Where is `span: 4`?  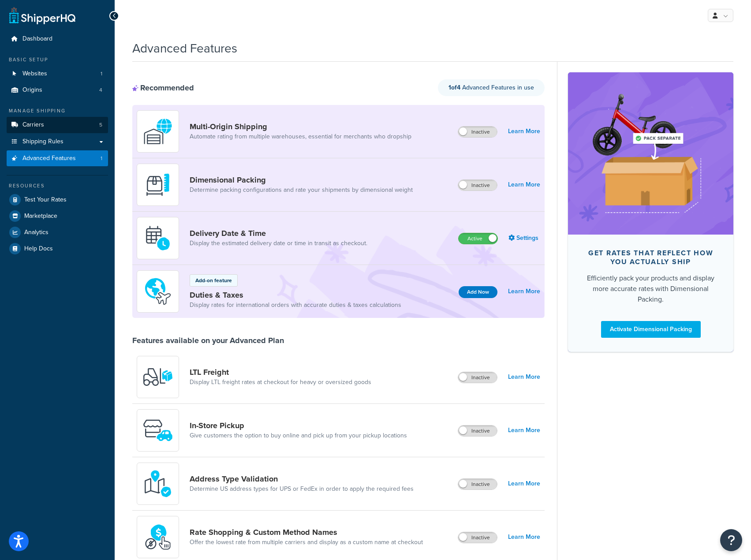
span: 4 is located at coordinates (101, 90).